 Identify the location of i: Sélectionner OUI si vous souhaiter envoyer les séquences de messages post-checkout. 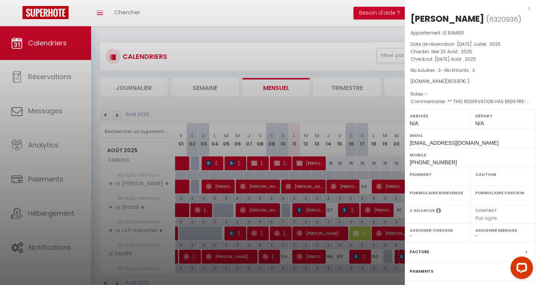
(439, 212).